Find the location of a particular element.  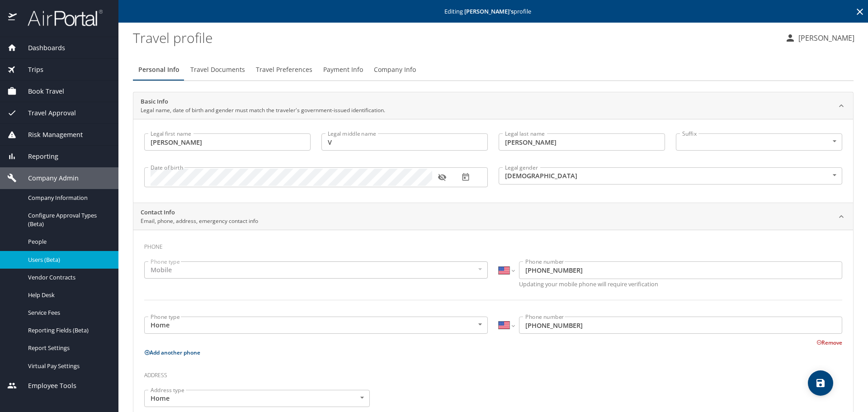

span: People is located at coordinates (68, 241).